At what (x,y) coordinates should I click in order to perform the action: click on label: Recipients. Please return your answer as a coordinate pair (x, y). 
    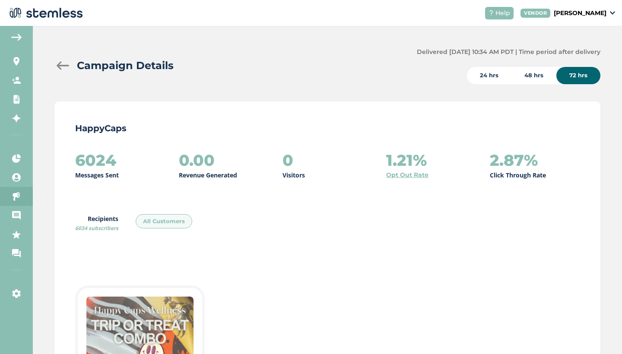
    Looking at the image, I should click on (97, 223).